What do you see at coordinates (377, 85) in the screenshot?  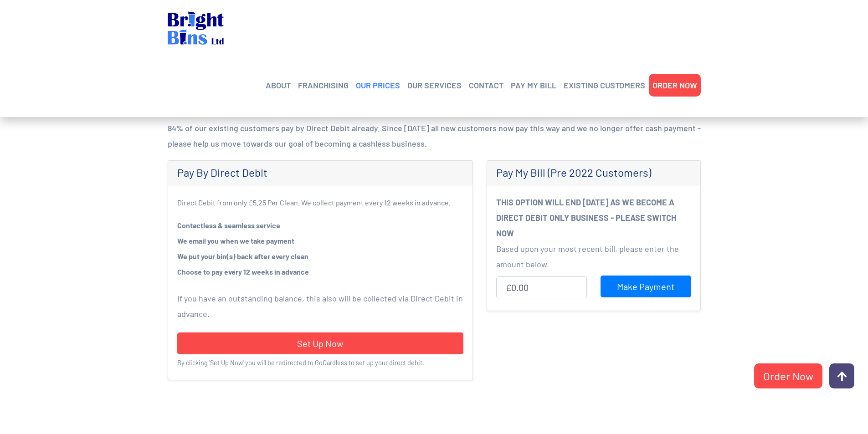 I see `a: OUR PRICES` at bounding box center [377, 85].